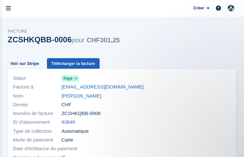 The width and height of the screenshot is (244, 157). What do you see at coordinates (37, 113) in the screenshot?
I see `span: Numéro de facture` at bounding box center [37, 113].